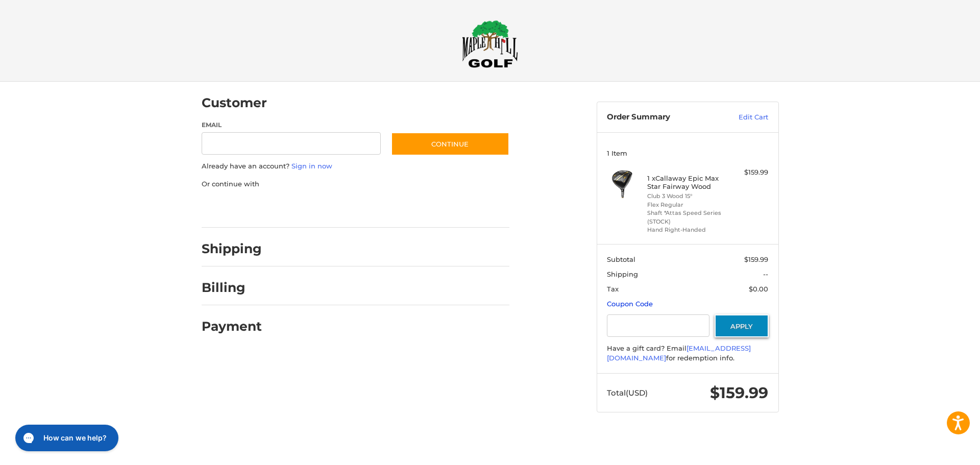  I want to click on span: Tax, so click(612, 289).